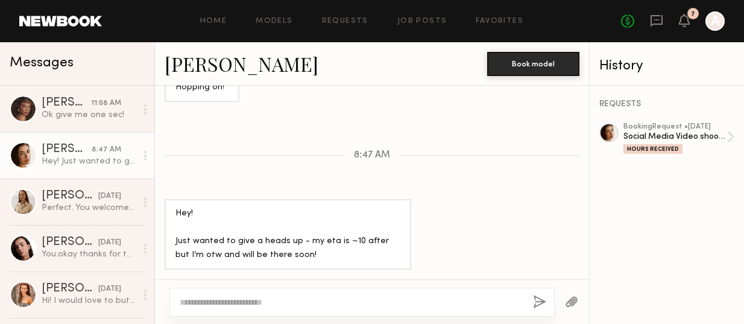 The height and width of the screenshot is (324, 744). Describe the element at coordinates (675, 136) in the screenshot. I see `div: Social Media Video shoot 10/9` at that location.